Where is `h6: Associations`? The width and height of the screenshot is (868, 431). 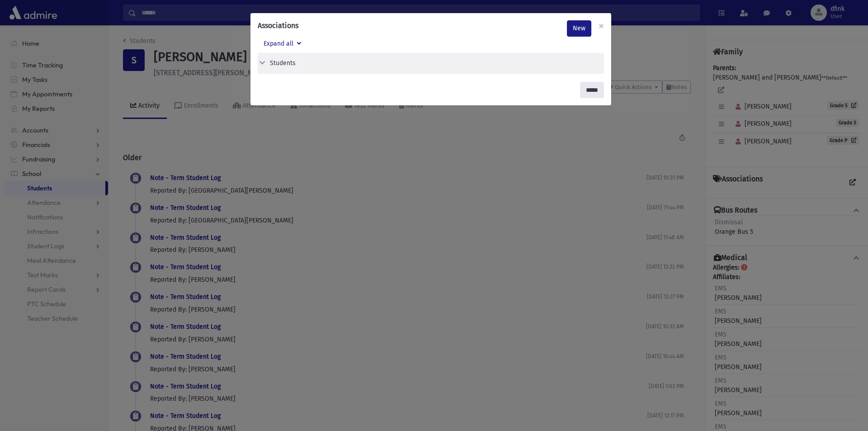 h6: Associations is located at coordinates (278, 26).